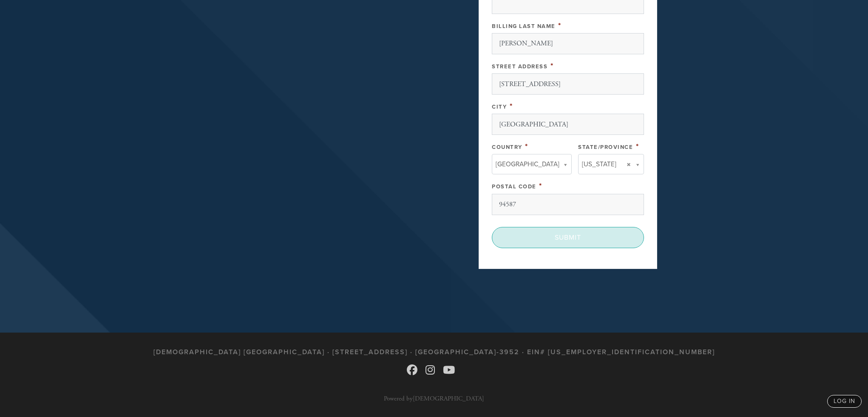 This screenshot has height=417, width=868. Describe the element at coordinates (568, 238) in the screenshot. I see `input: Submit` at that location.